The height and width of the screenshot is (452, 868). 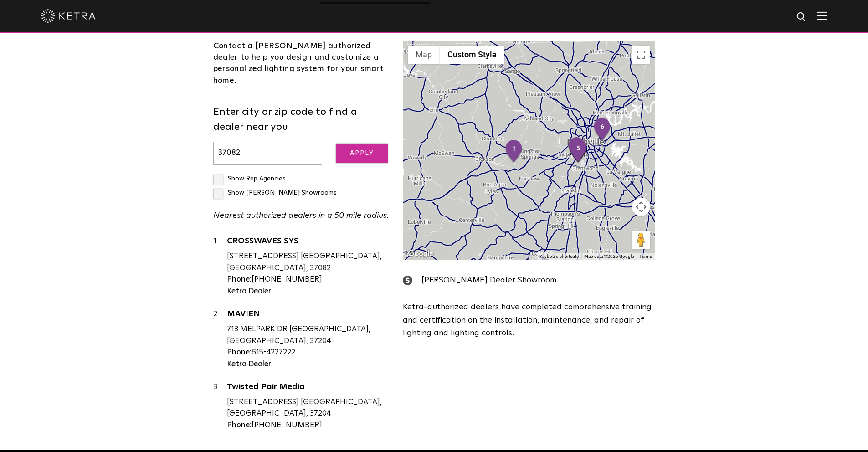 I want to click on div: 5, so click(x=578, y=151).